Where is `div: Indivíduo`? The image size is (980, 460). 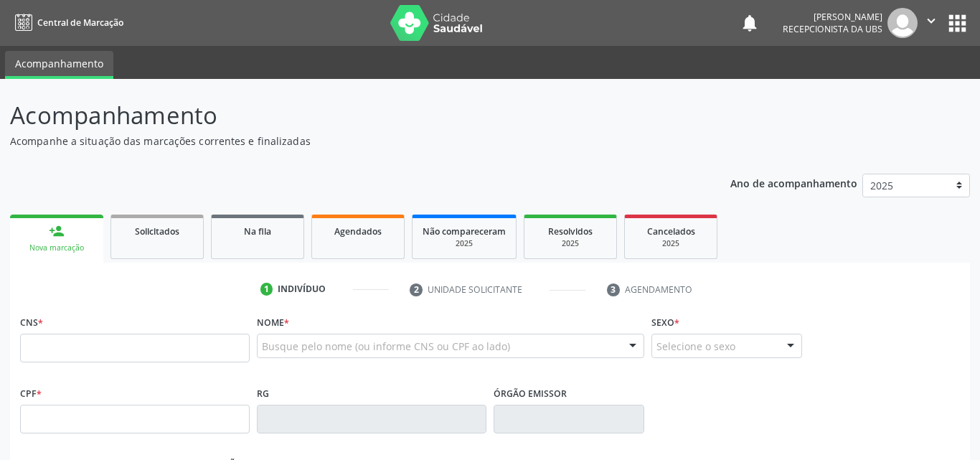
div: Indivíduo is located at coordinates (301, 289).